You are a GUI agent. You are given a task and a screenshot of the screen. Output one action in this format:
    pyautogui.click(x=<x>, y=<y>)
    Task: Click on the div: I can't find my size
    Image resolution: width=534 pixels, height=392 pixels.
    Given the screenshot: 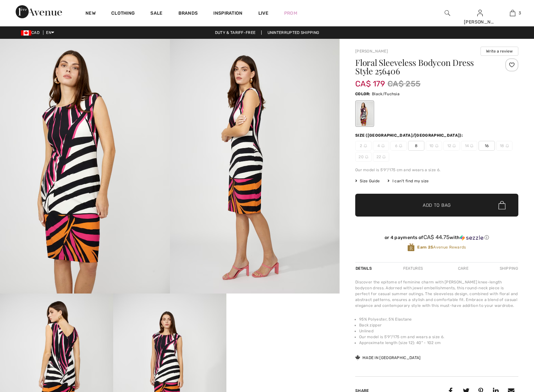 What is the action you would take?
    pyautogui.click(x=408, y=181)
    